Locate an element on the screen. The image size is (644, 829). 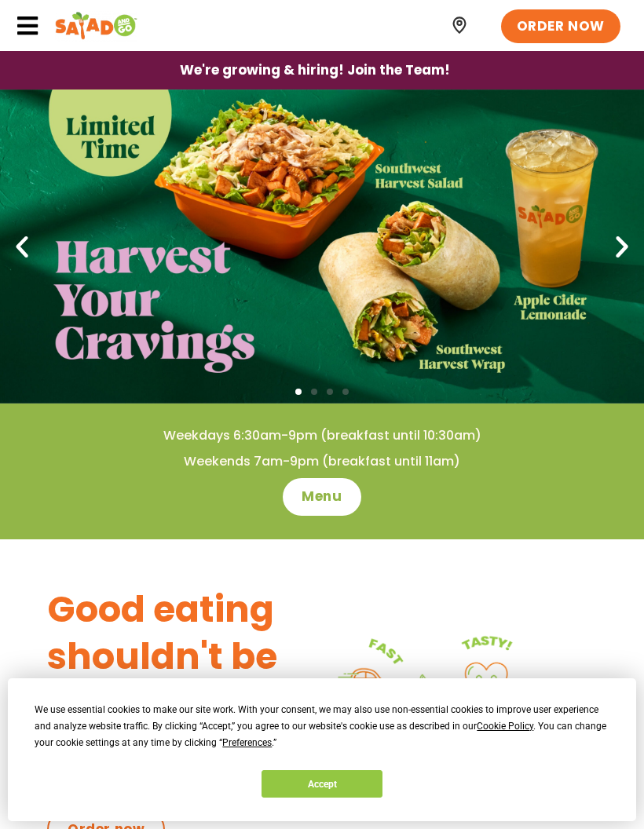
span: Menu is located at coordinates (322, 497).